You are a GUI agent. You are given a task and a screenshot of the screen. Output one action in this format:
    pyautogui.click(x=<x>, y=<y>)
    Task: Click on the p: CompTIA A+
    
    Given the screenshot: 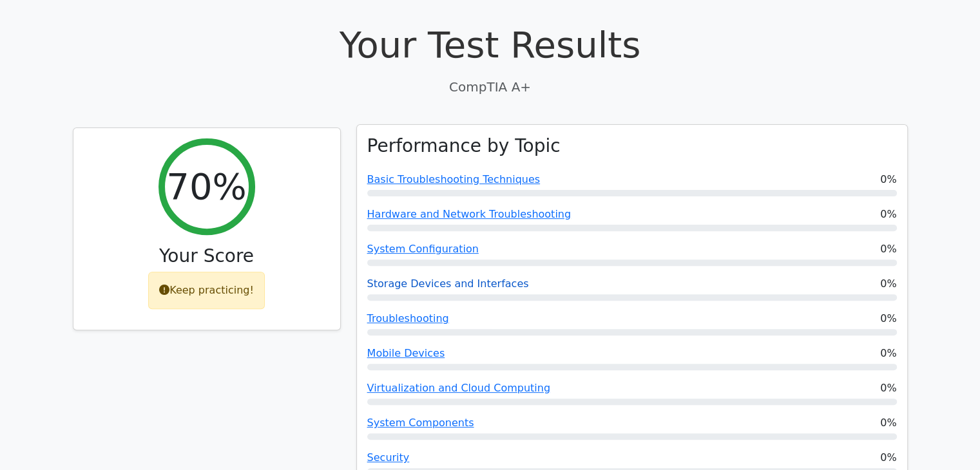 What is the action you would take?
    pyautogui.click(x=490, y=87)
    